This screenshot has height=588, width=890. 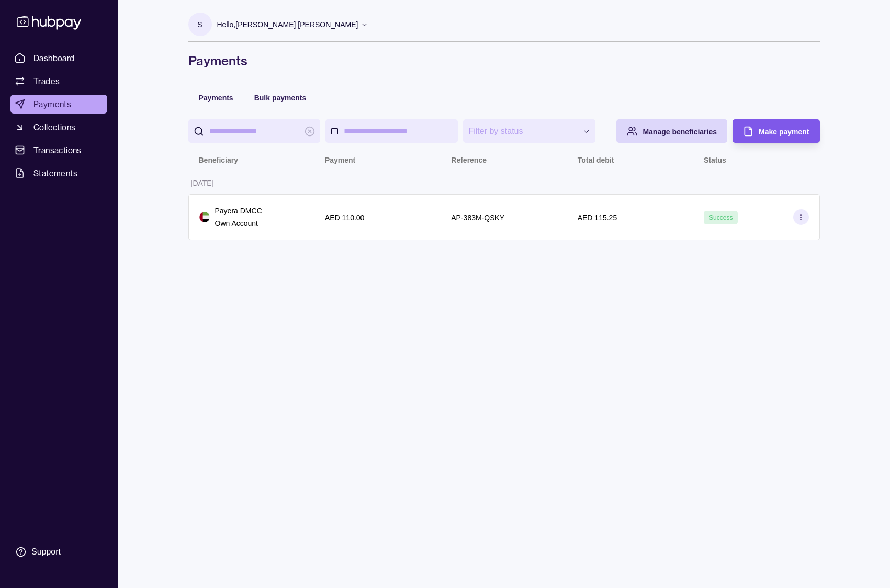 I want to click on a: Payments, so click(x=59, y=104).